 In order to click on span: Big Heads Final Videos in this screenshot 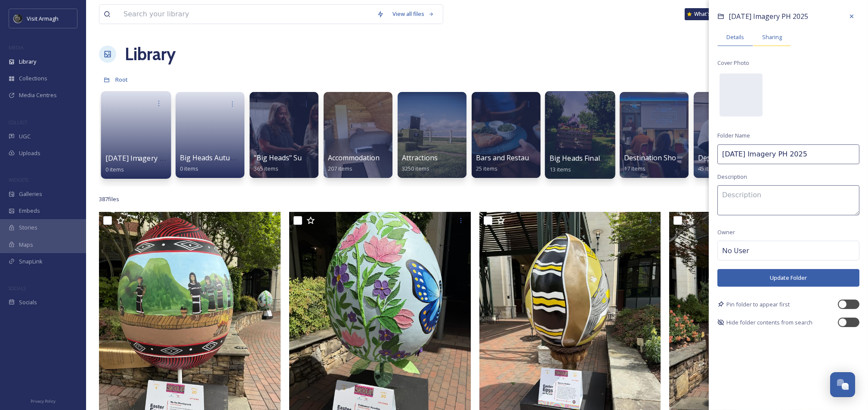, I will do `click(587, 158)`.